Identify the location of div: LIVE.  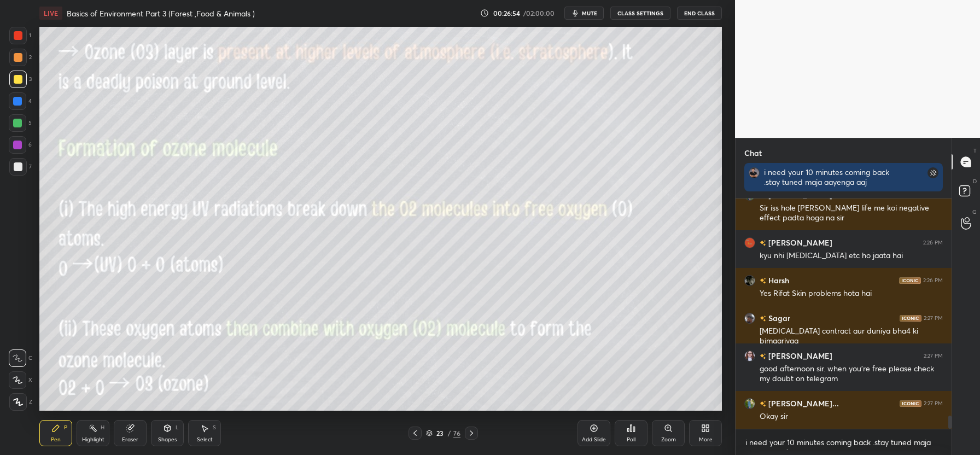
(51, 13).